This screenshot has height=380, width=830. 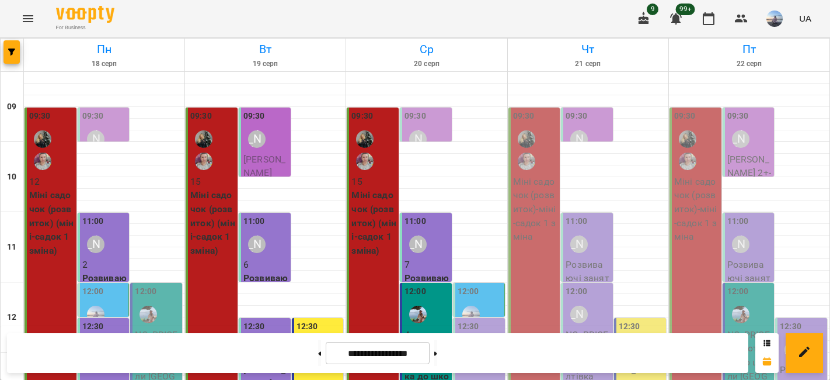 I want to click on p: 2, so click(x=105, y=265).